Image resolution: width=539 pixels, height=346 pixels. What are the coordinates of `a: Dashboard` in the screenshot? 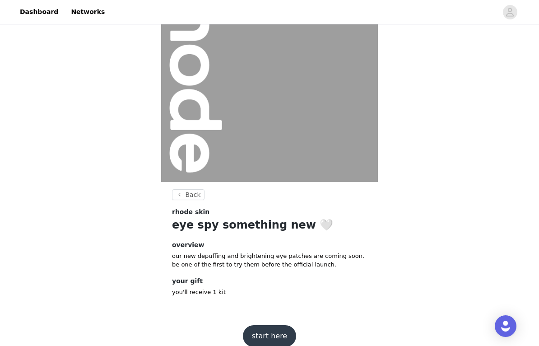 It's located at (39, 12).